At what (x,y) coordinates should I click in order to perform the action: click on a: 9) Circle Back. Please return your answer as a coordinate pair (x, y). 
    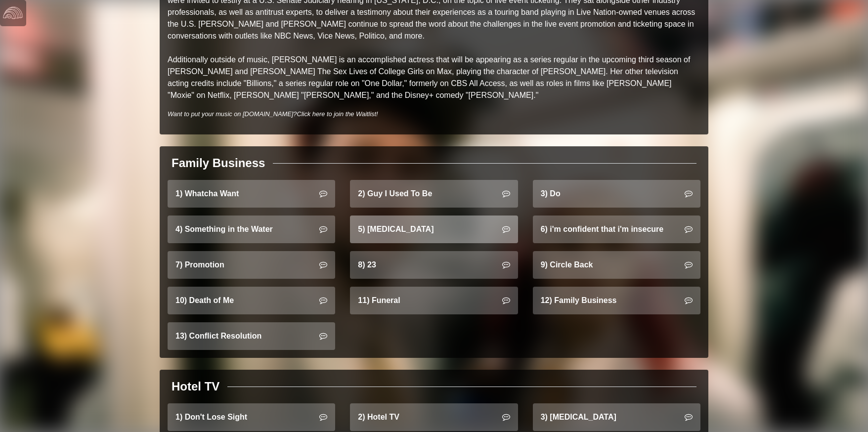
    Looking at the image, I should click on (617, 265).